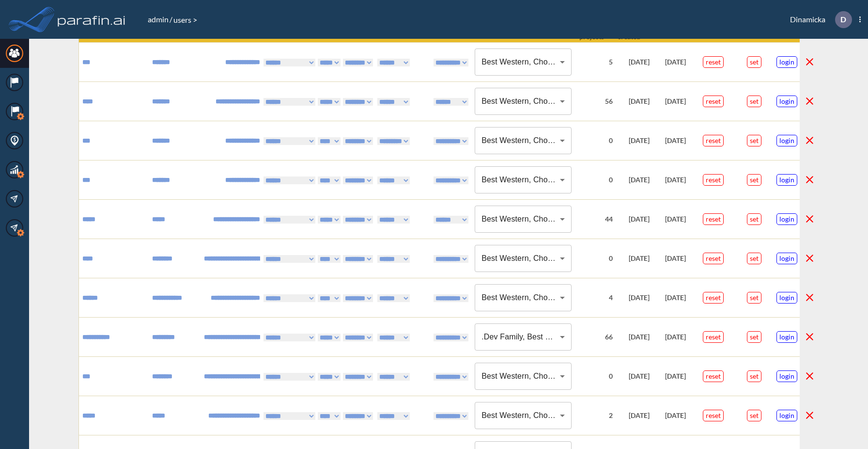 The image size is (868, 449). I want to click on img: logo, so click(92, 19).